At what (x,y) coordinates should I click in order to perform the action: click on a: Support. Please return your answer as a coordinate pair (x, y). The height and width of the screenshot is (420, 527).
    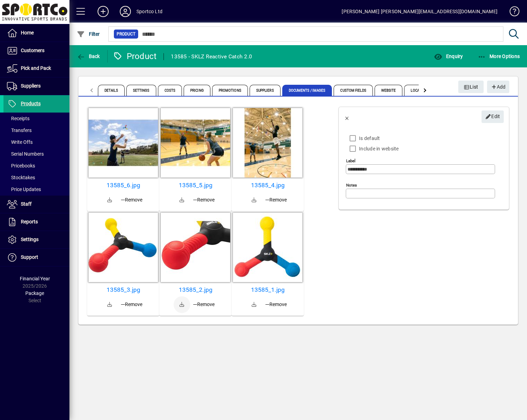
    Looking at the image, I should click on (37, 257).